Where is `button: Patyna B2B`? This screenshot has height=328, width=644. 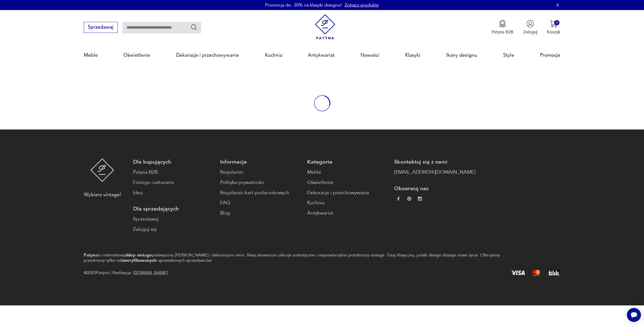 button: Patyna B2B is located at coordinates (502, 27).